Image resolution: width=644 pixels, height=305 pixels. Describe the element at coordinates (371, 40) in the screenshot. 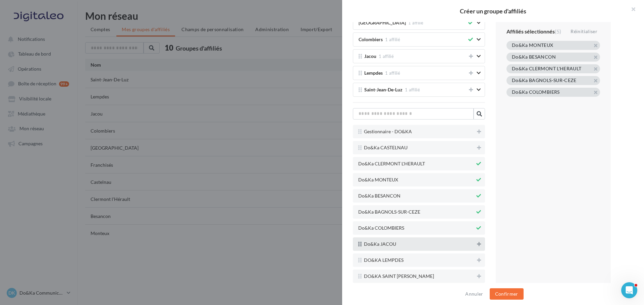

I see `span: Colombiers` at that location.